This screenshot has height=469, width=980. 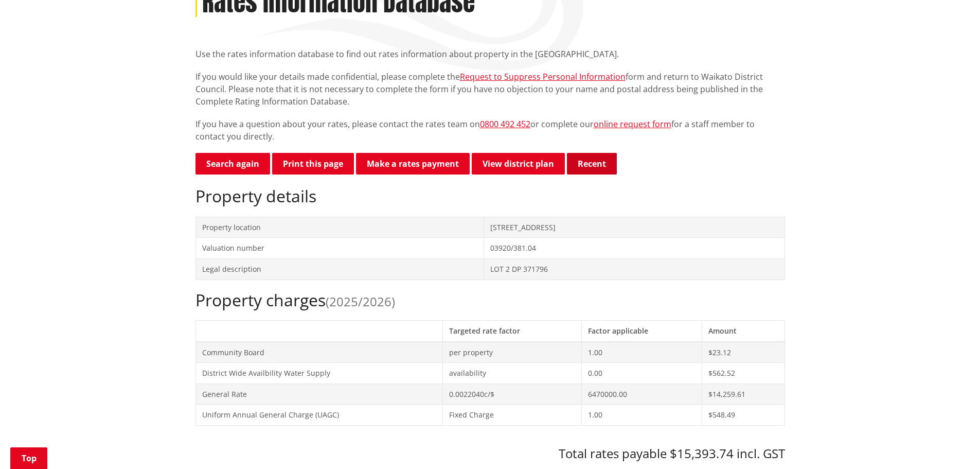 What do you see at coordinates (743, 373) in the screenshot?
I see `td: $562.52` at bounding box center [743, 373].